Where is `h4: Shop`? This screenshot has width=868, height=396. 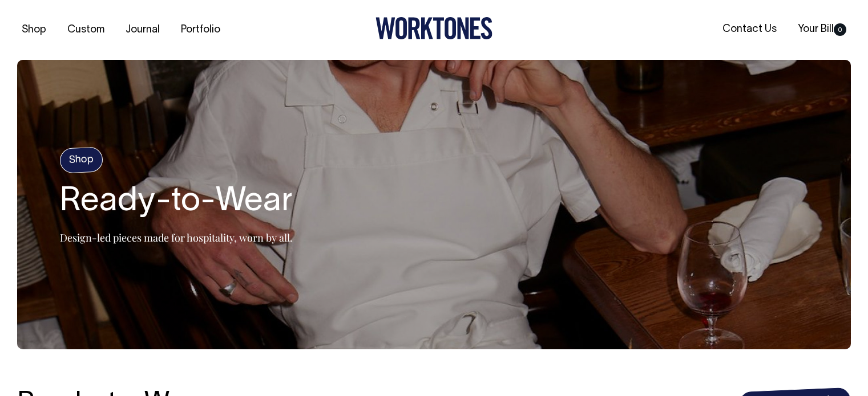 h4: Shop is located at coordinates (81, 160).